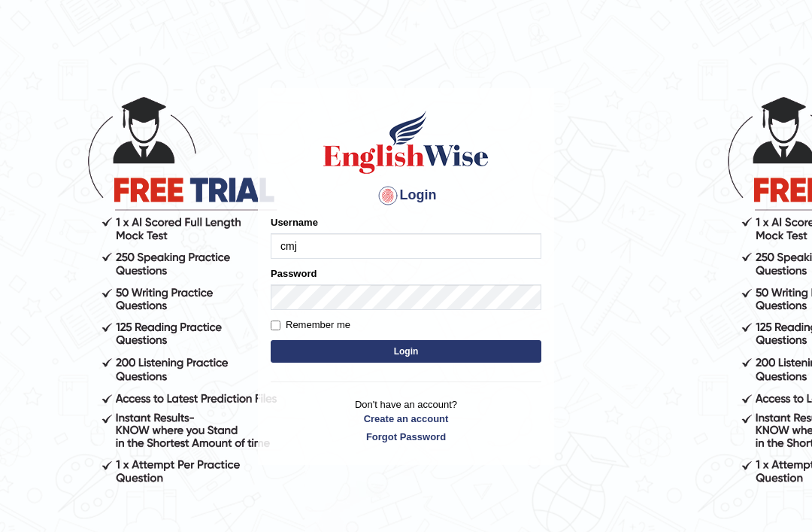  What do you see at coordinates (275, 325) in the screenshot?
I see `input: Remember me` at bounding box center [275, 325].